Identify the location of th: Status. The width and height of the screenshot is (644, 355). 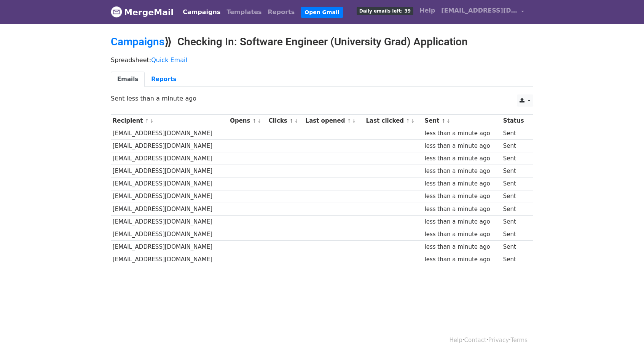
(515, 120).